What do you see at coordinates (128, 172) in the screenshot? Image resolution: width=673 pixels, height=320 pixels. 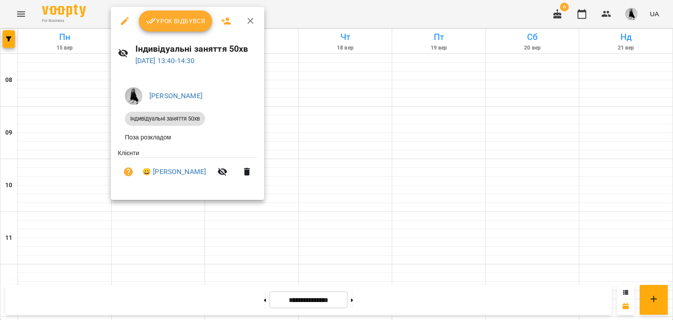 I see `button: Візит ще не сплачено. Додати оплату?` at bounding box center [128, 172].